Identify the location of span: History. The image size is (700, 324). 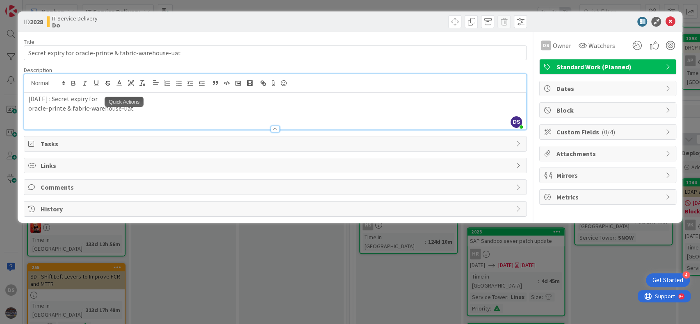
(276, 209).